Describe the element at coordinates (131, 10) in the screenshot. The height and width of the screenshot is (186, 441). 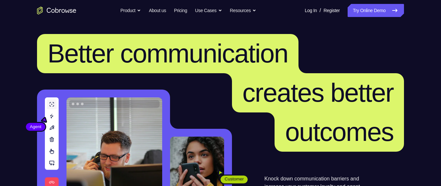
I see `button: Product` at that location.